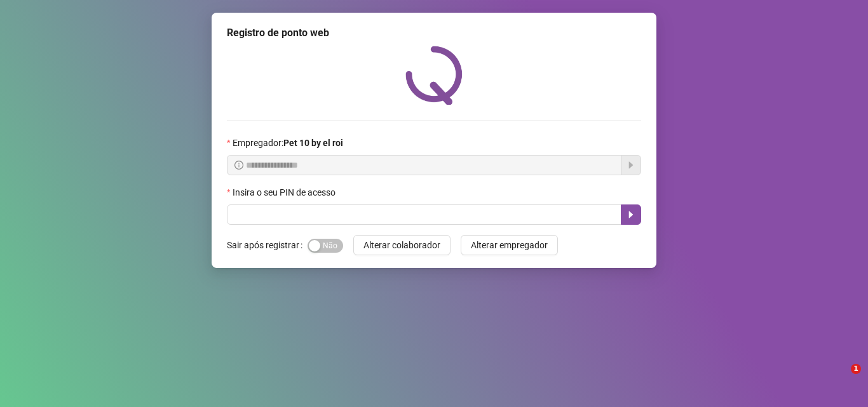  Describe the element at coordinates (401, 245) in the screenshot. I see `button: Alterar colaborador` at that location.